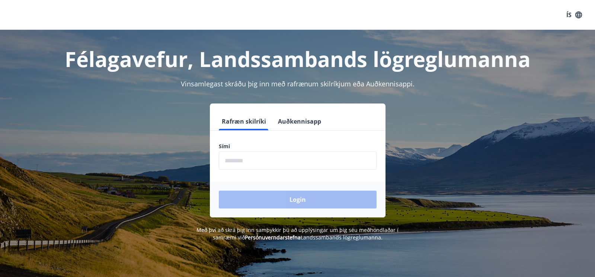 Image resolution: width=595 pixels, height=277 pixels. What do you see at coordinates (574, 15) in the screenshot?
I see `button: ÍS` at bounding box center [574, 15].